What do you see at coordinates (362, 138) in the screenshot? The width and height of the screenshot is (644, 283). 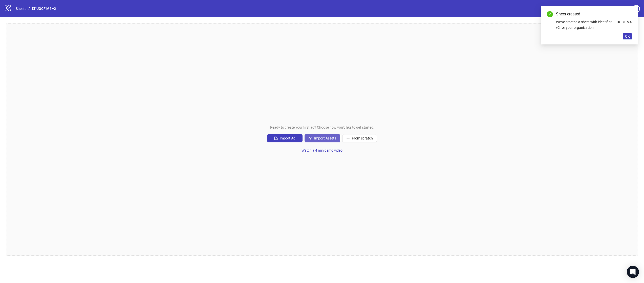 I see `span: From scratch` at bounding box center [362, 138].